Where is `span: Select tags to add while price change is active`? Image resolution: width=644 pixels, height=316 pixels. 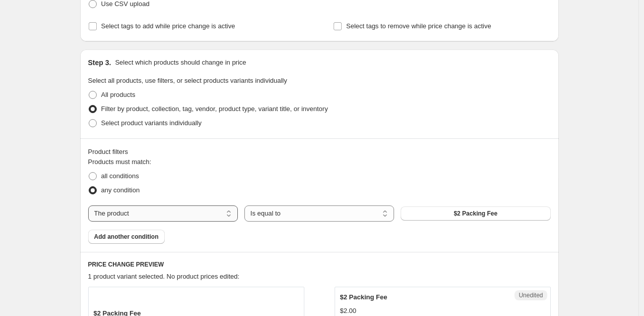
span: Select tags to add while price change is active is located at coordinates (169, 26).